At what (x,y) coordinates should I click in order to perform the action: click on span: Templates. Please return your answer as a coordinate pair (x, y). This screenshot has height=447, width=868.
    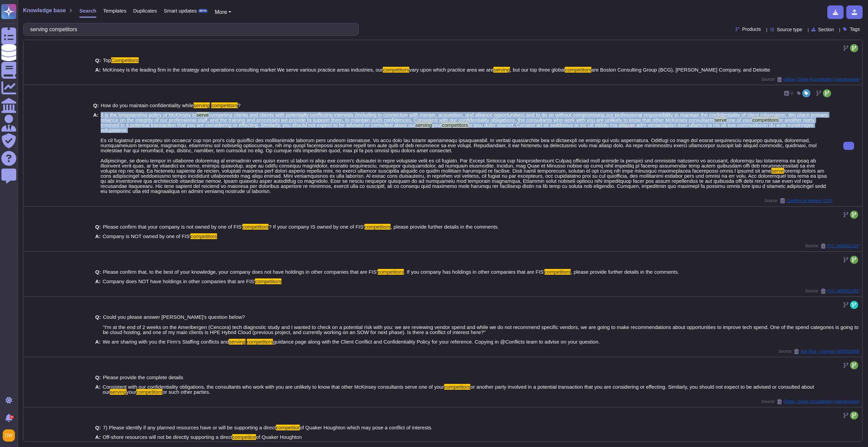
    Looking at the image, I should click on (115, 11).